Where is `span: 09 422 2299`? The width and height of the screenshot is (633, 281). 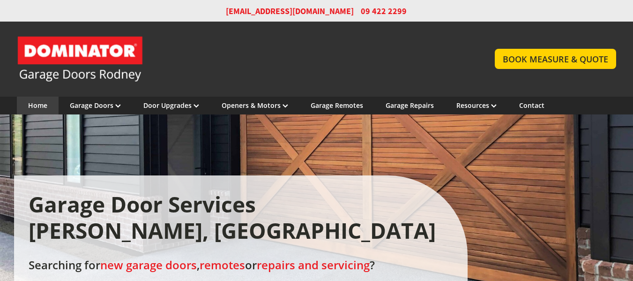 span: 09 422 2299 is located at coordinates (384, 11).